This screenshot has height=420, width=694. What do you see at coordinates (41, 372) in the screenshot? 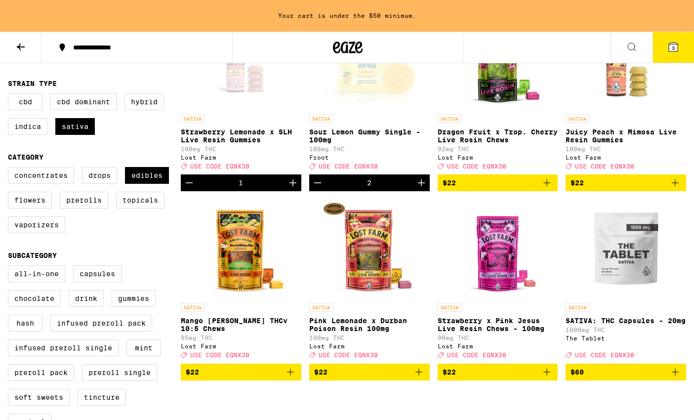
I see `label: Preroll Pack` at bounding box center [41, 372].